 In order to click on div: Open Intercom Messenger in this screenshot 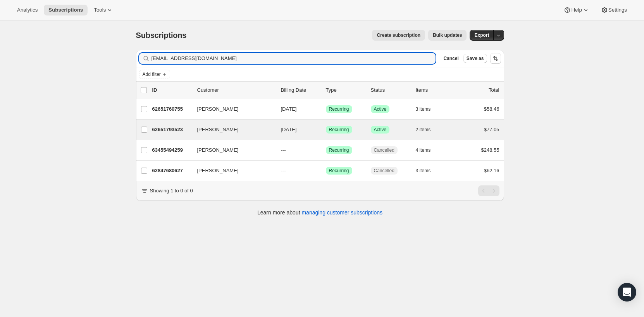, I will do `click(627, 292)`.